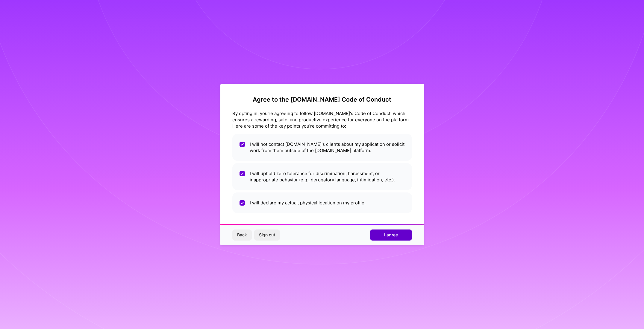 This screenshot has width=644, height=329. What do you see at coordinates (242, 235) in the screenshot?
I see `span: Back` at bounding box center [242, 235].